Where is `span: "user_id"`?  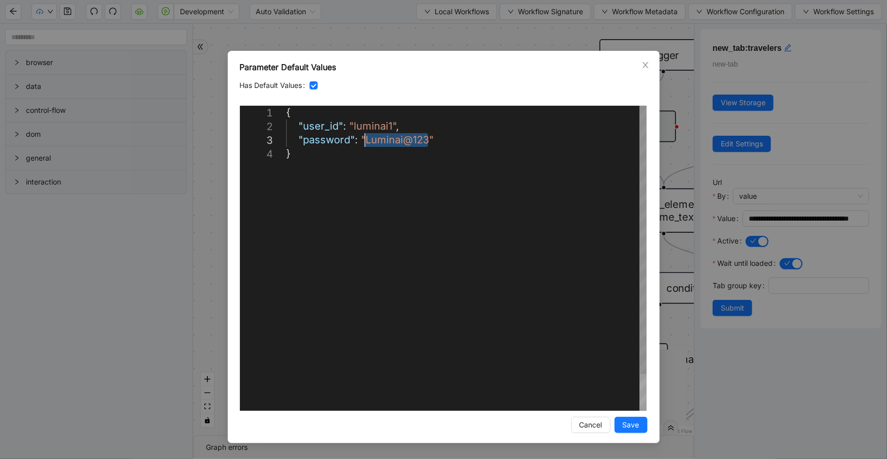 span: "user_id" is located at coordinates (321, 126).